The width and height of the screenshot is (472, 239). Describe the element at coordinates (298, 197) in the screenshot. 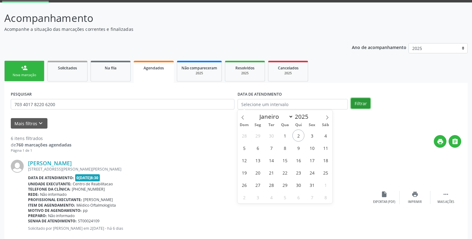

I see `span: Novembro 6, 2025` at that location.